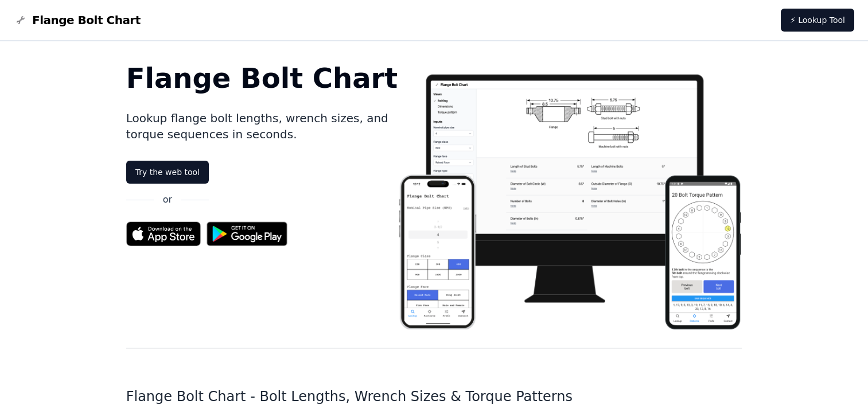 The image size is (868, 404). What do you see at coordinates (21, 20) in the screenshot?
I see `img: Flange Bolt Chart Logo` at bounding box center [21, 20].